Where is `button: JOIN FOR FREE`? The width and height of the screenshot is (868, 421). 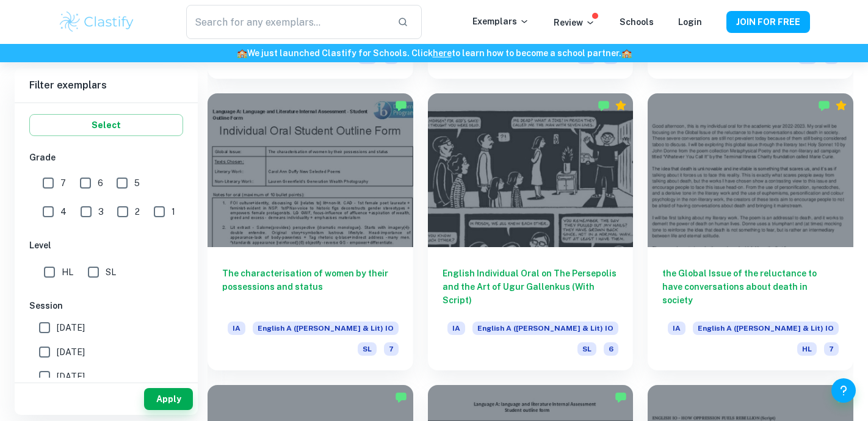 button: JOIN FOR FREE is located at coordinates (768, 22).